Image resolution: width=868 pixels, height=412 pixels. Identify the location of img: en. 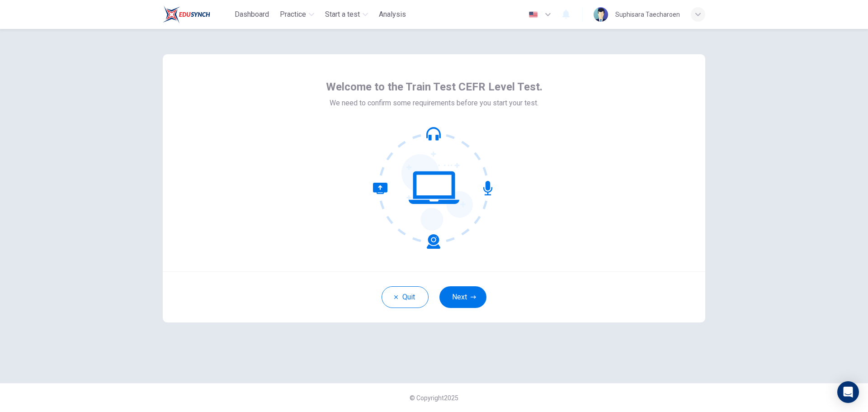
(533, 15).